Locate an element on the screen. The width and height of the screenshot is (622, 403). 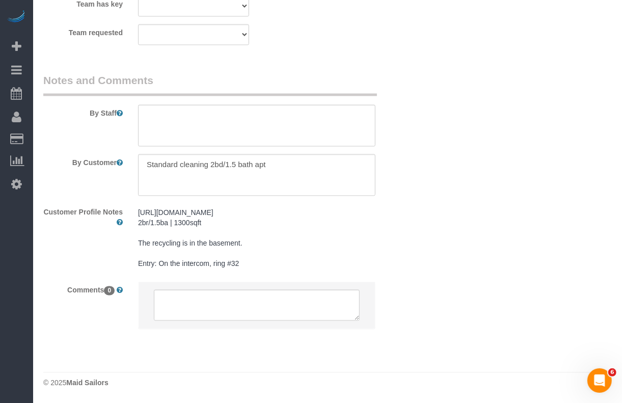
span: 6 is located at coordinates (613, 373).